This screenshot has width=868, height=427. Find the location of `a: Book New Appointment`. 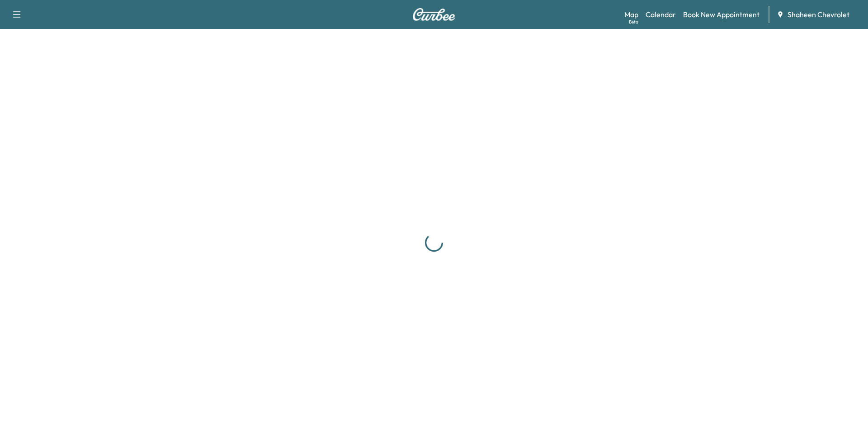

a: Book New Appointment is located at coordinates (721, 14).